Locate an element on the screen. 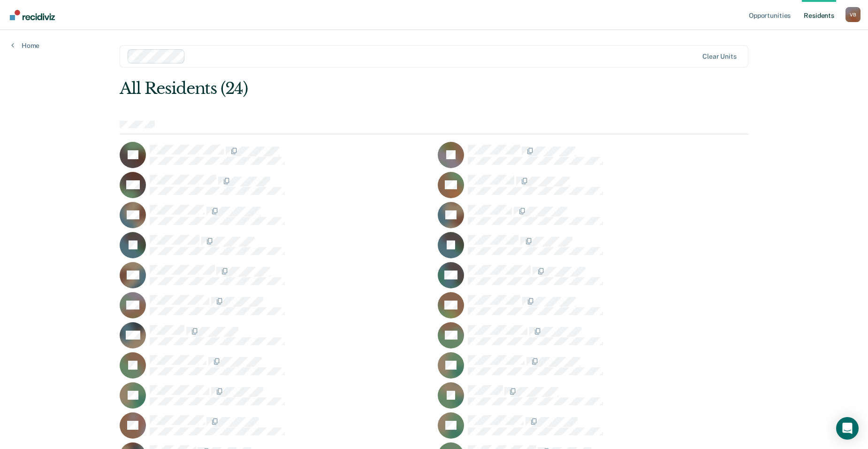  div: Clear units is located at coordinates (719, 56).